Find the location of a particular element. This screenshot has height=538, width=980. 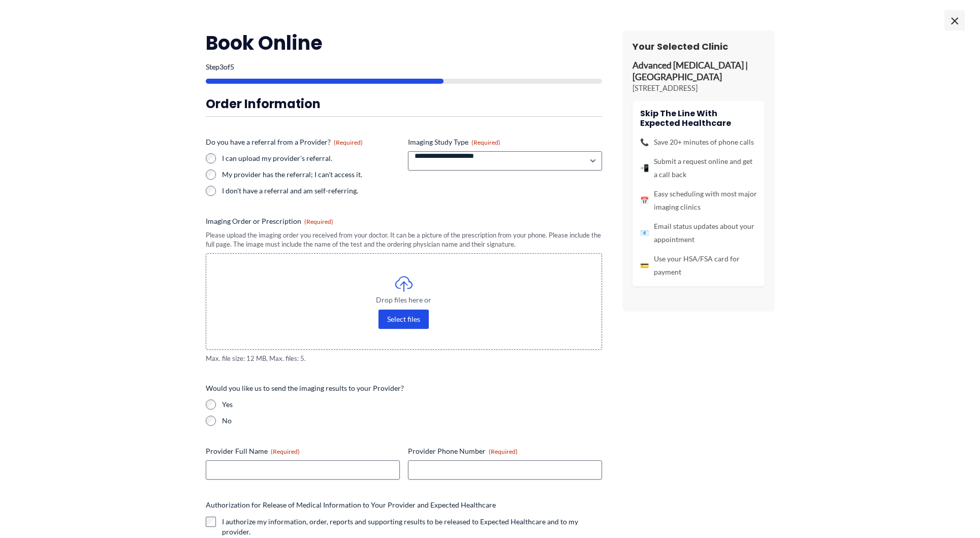

div: Please upload the imaging order you received from your doctor. It can be a picture of the prescri... is located at coordinates (404, 239).